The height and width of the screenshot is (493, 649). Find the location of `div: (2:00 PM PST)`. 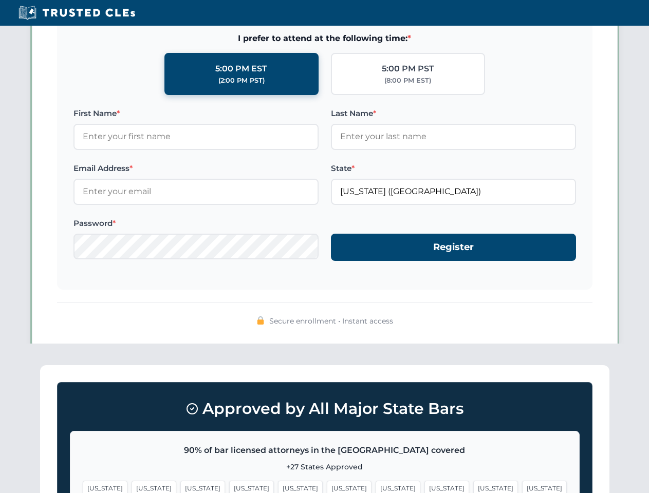

div: (2:00 PM PST) is located at coordinates (242, 81).